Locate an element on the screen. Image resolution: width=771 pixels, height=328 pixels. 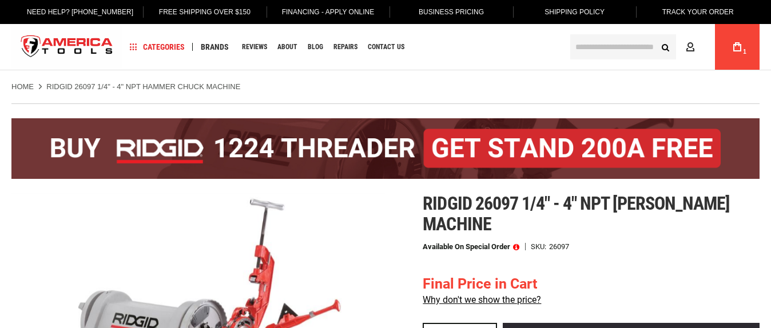
span: Brands is located at coordinates (214, 47).